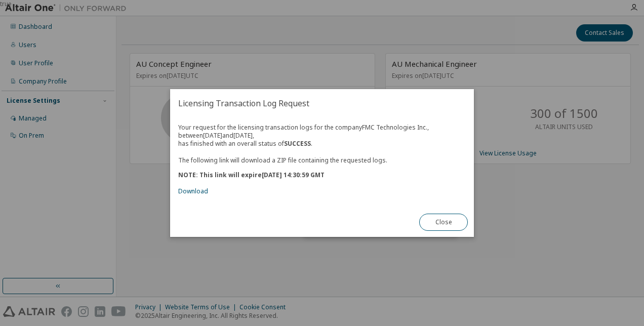  What do you see at coordinates (297, 143) in the screenshot?
I see `b: SUCCESS` at bounding box center [297, 143].